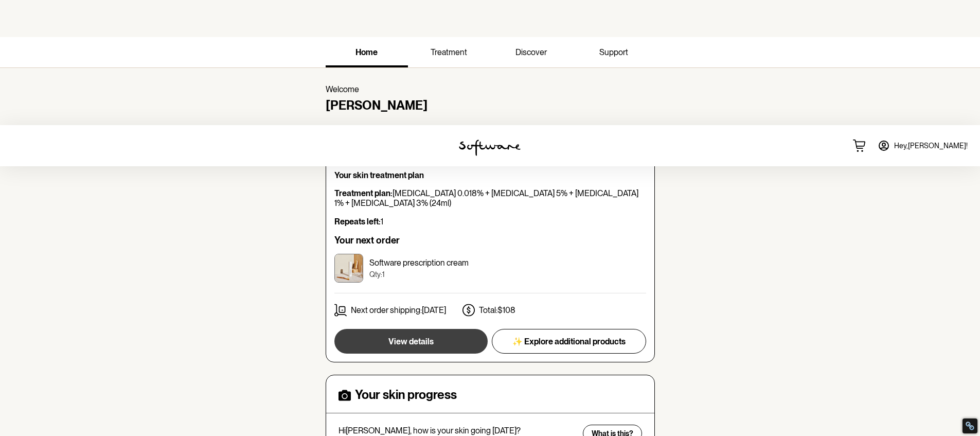 The image size is (980, 436). Describe the element at coordinates (449, 53) in the screenshot. I see `a: treatment` at that location.